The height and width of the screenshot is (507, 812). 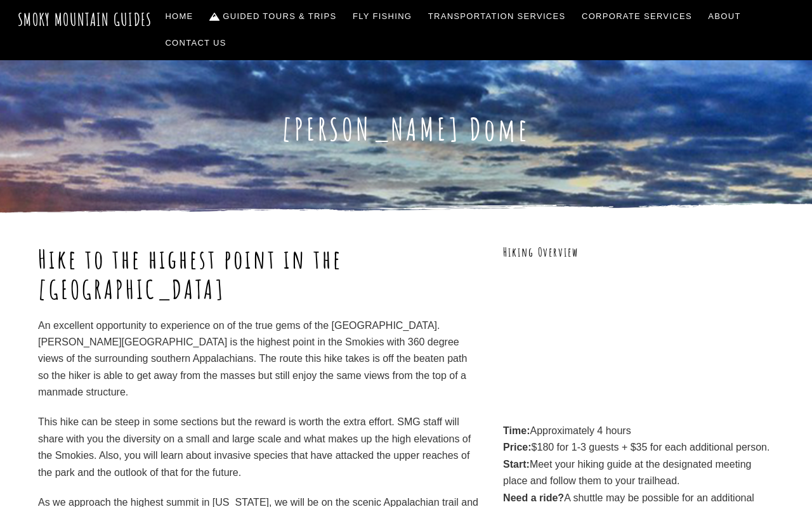 I want to click on strong: Need a ride?, so click(x=534, y=498).